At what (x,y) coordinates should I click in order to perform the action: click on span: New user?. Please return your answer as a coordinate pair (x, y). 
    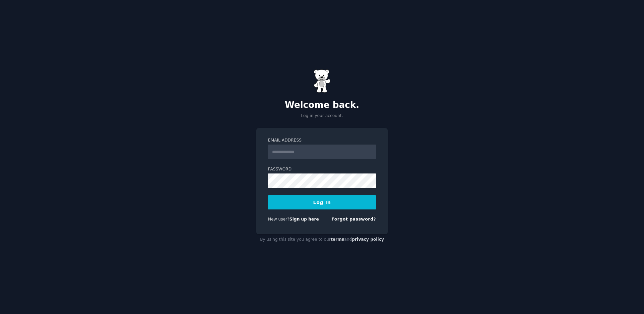
    Looking at the image, I should click on (279, 219).